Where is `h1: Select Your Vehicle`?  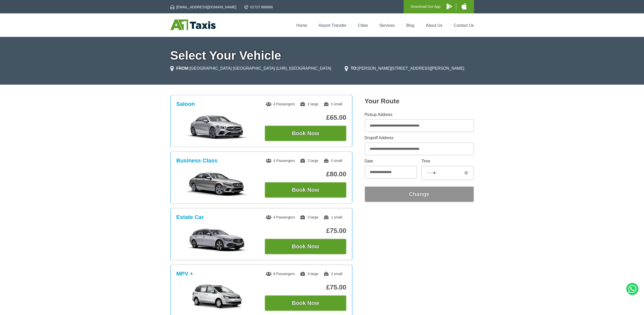 h1: Select Your Vehicle is located at coordinates (322, 55).